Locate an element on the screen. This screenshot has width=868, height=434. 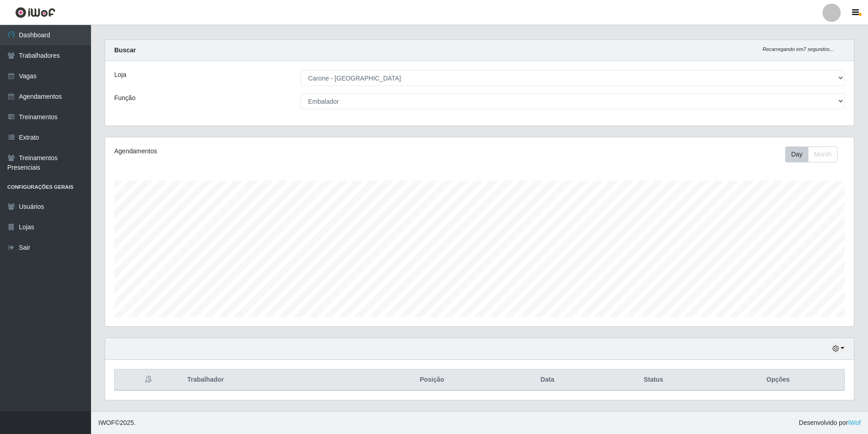
th: Posição is located at coordinates (432, 380).